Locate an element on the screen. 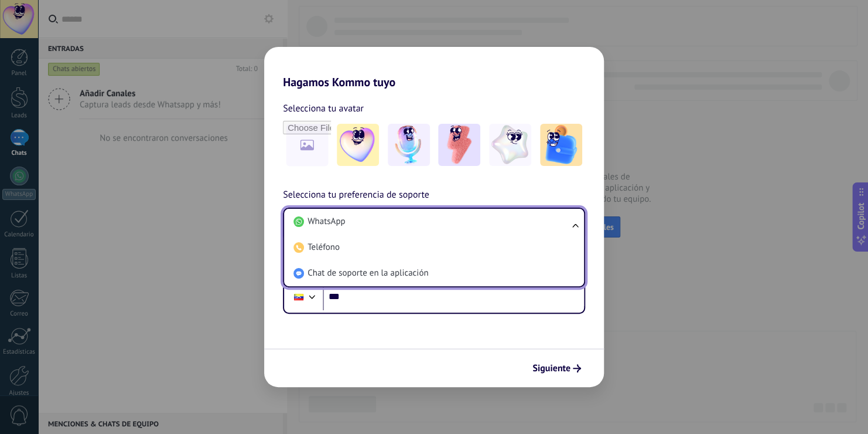  div: Venezuela: + 58 is located at coordinates (299, 297).